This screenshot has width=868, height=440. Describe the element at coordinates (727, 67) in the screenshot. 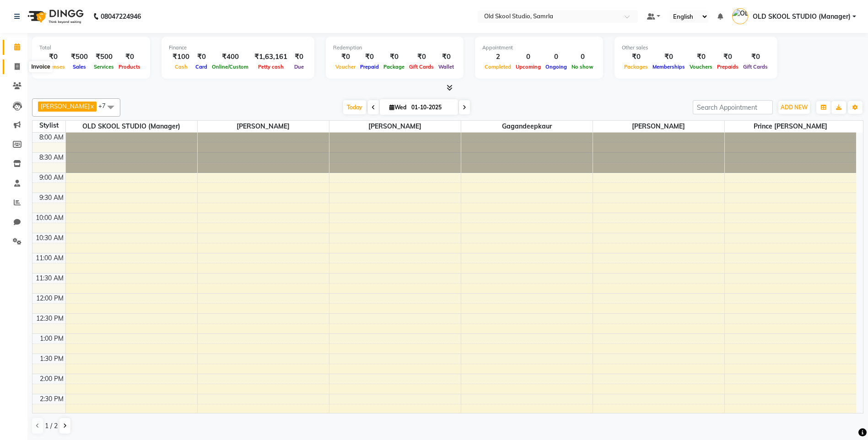

I see `span: Prepaids` at that location.